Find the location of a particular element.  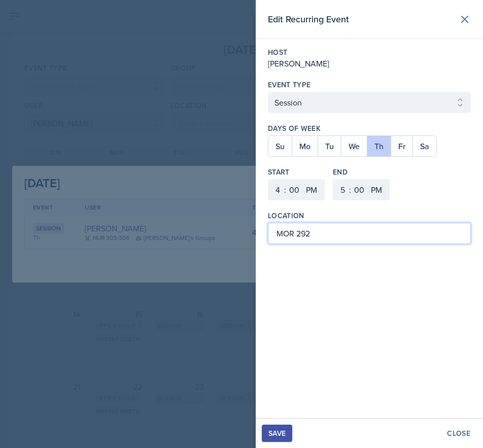

button: Sa is located at coordinates (424, 146).